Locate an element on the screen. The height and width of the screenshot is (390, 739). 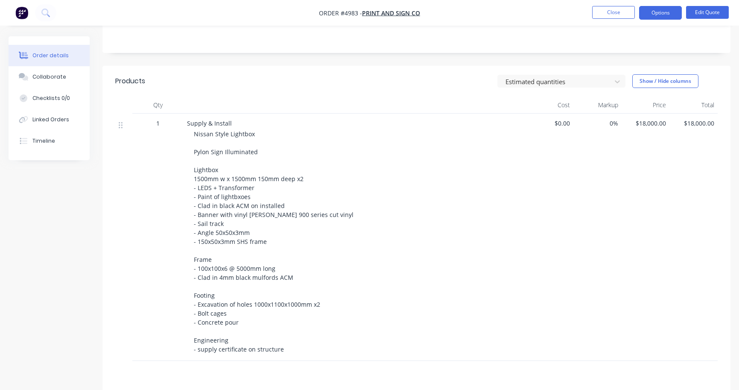
div: Cost is located at coordinates (549, 105).